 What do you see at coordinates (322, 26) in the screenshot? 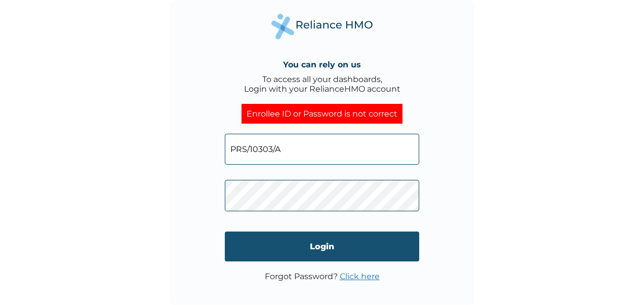
I see `img: Reliance Health's Logo` at bounding box center [322, 26].